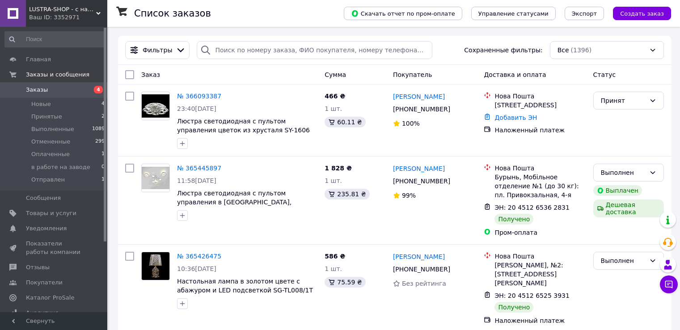 Image resolution: width=680 pixels, height=330 pixels. Describe the element at coordinates (46, 229) in the screenshot. I see `span: Уведомления` at that location.